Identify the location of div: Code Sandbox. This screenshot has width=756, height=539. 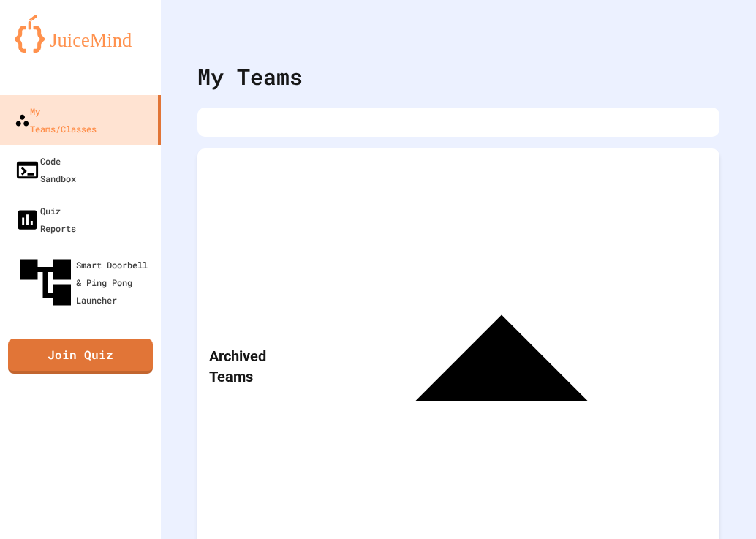
(45, 170).